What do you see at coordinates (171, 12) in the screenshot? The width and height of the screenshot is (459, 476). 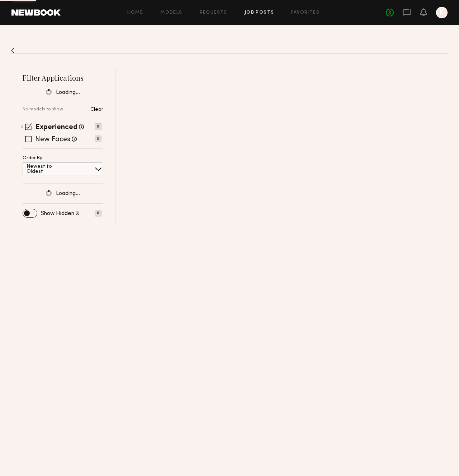 I see `a: Models` at bounding box center [171, 12].